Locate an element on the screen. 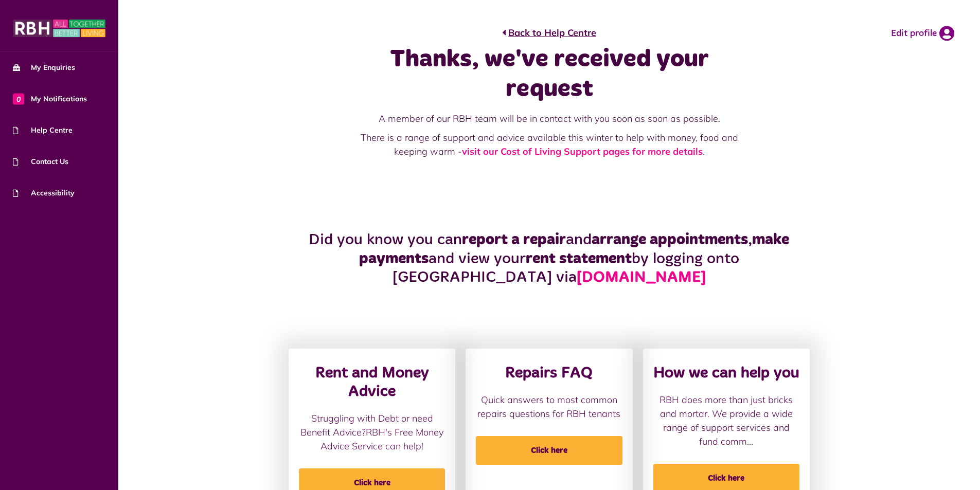 The image size is (980, 490). a: visit our Cost of Living Support pages for more details is located at coordinates (582, 152).